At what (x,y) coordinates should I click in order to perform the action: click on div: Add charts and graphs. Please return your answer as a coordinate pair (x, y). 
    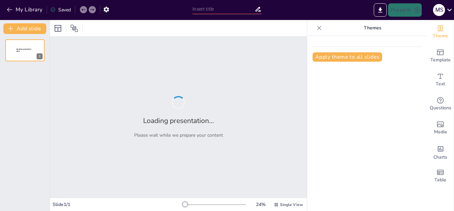
    Looking at the image, I should click on (440, 152).